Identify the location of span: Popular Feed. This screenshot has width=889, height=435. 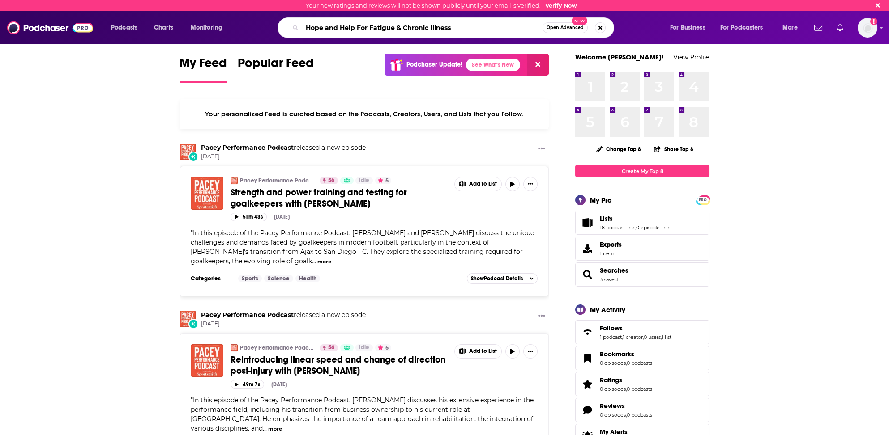
(276, 66).